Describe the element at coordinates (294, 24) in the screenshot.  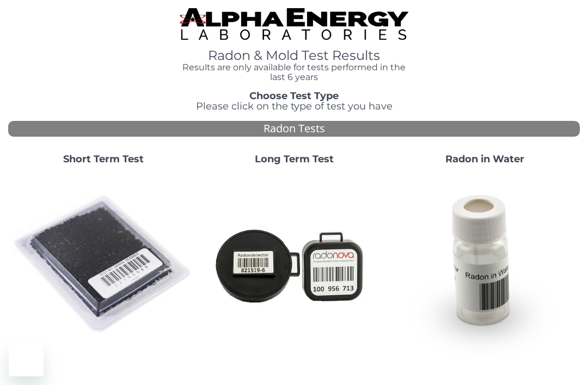
I see `img: TightCrop.jpg` at that location.